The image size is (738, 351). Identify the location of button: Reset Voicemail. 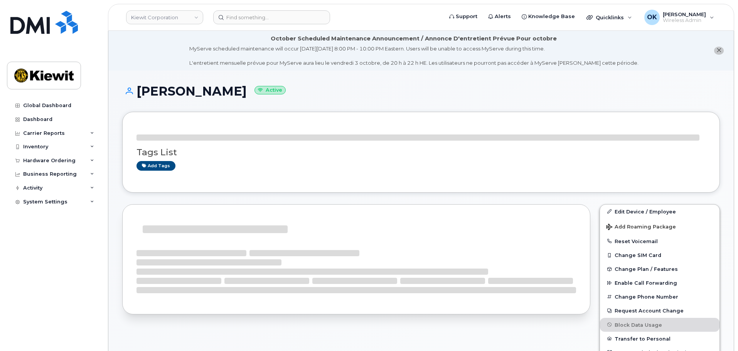
(660, 241).